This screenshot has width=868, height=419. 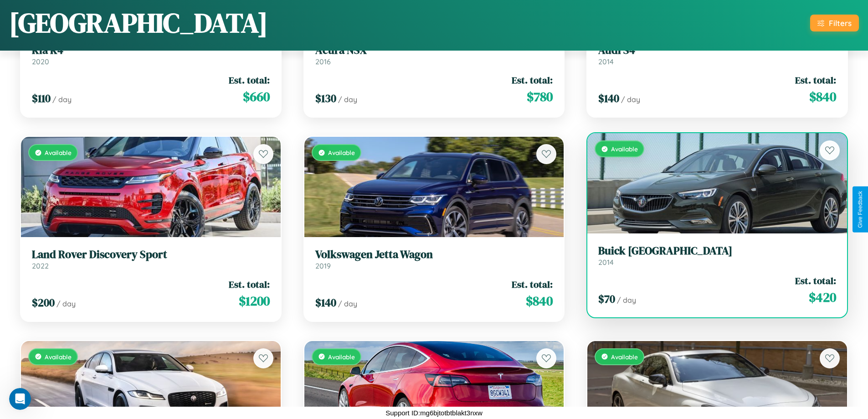 I want to click on span: $ 200, so click(x=43, y=302).